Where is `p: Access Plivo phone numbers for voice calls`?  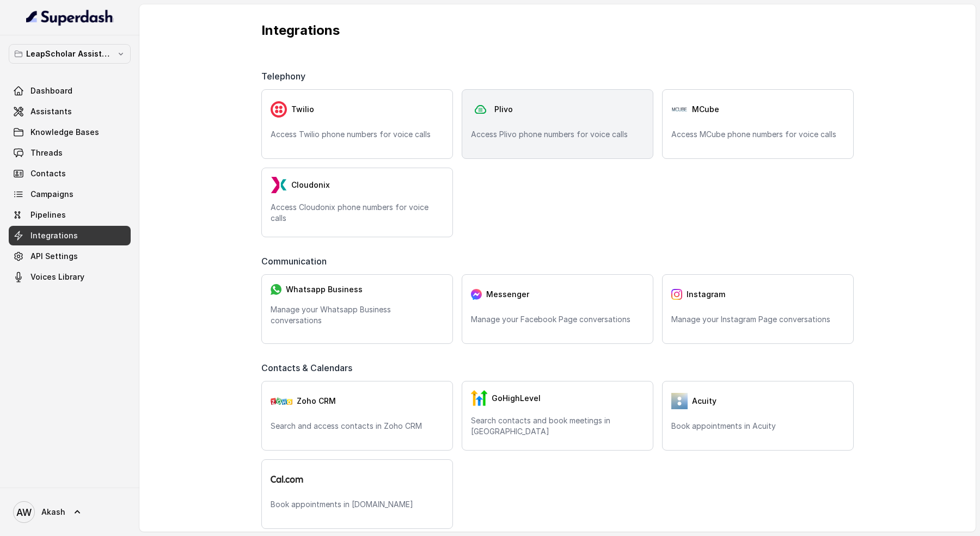 p: Access Plivo phone numbers for voice calls is located at coordinates (558, 134).